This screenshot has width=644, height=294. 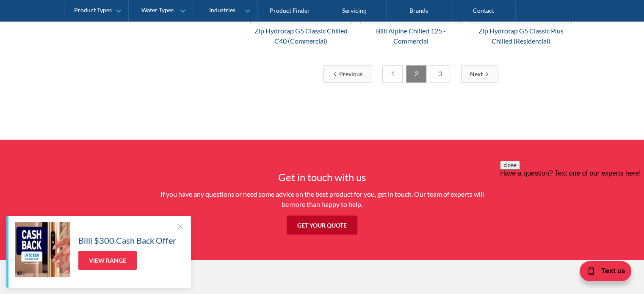 What do you see at coordinates (520, 36) in the screenshot?
I see `div: Zip Hydrotap G5 Classic Plus Chilled (Residential)` at bounding box center [520, 36].